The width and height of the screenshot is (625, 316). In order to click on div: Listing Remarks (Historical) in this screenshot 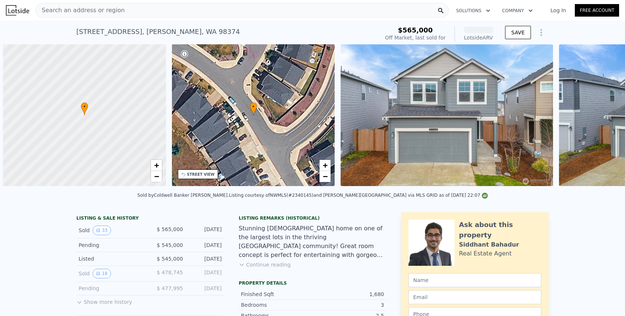, I will do `click(313, 218)`.